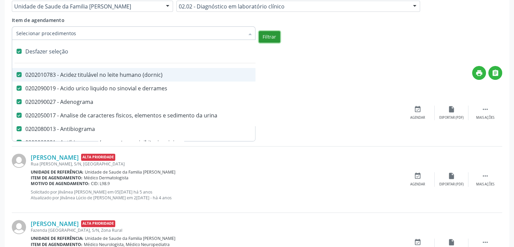  I want to click on div: 0202080021 - Antibiograma c/ concentracao inibitoria minima, so click(196, 142).